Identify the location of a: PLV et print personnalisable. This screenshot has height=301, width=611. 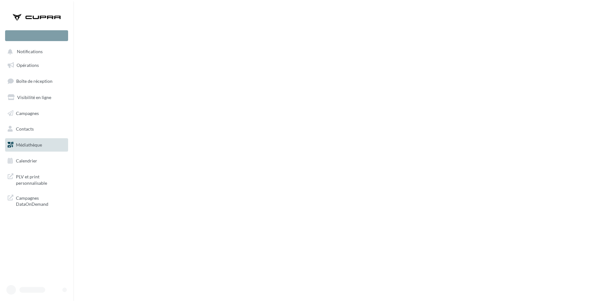
(37, 179).